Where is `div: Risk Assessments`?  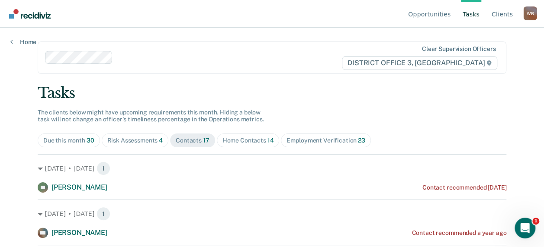 div: Risk Assessments is located at coordinates (135, 141).